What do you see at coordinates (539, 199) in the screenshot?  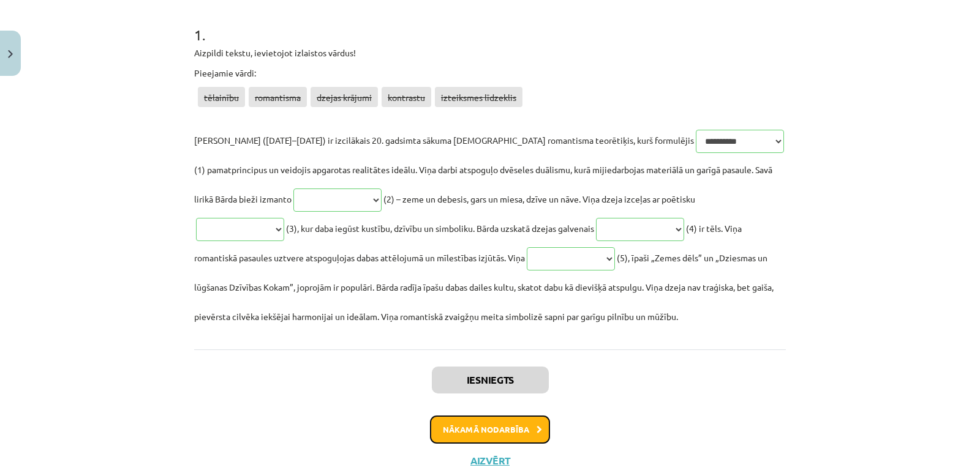 I see `span: (2) – zeme un debesis, gars un miesa, dzīve un nāve. Viņa dzeja izceļas ar poētisku` at bounding box center [539, 199].